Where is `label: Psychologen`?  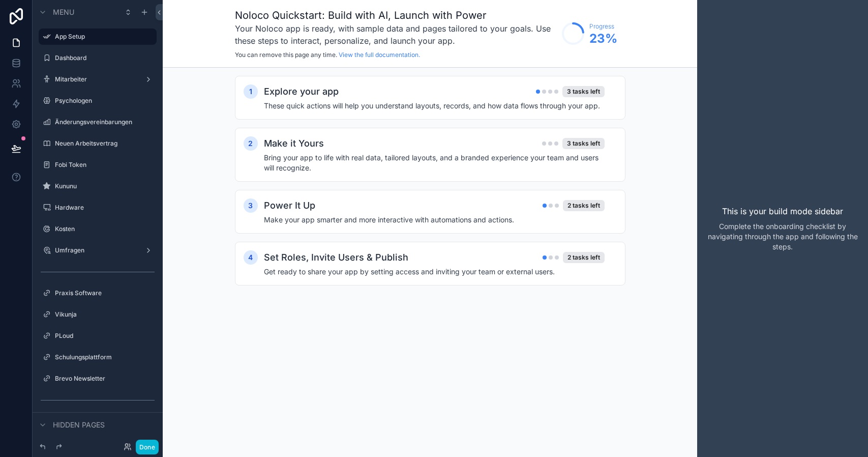
label: Psychologen is located at coordinates (105, 101).